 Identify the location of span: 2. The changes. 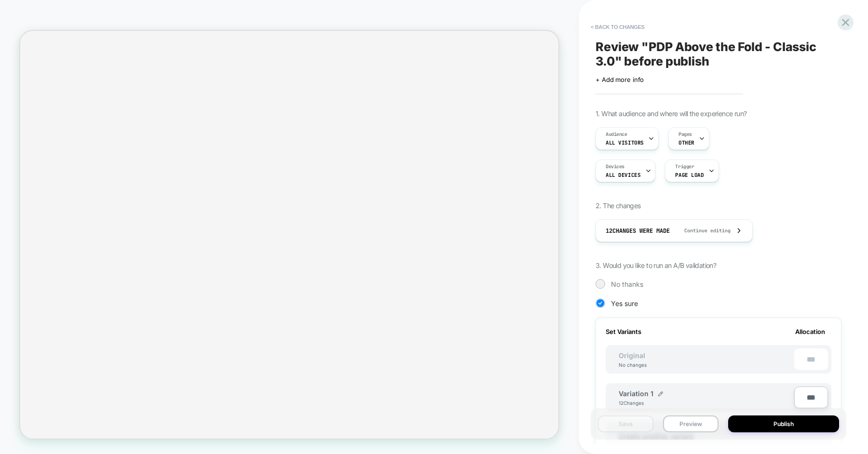
(618, 205).